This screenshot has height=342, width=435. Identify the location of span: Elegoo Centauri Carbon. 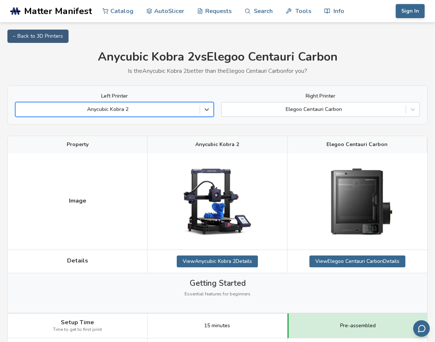
(356, 145).